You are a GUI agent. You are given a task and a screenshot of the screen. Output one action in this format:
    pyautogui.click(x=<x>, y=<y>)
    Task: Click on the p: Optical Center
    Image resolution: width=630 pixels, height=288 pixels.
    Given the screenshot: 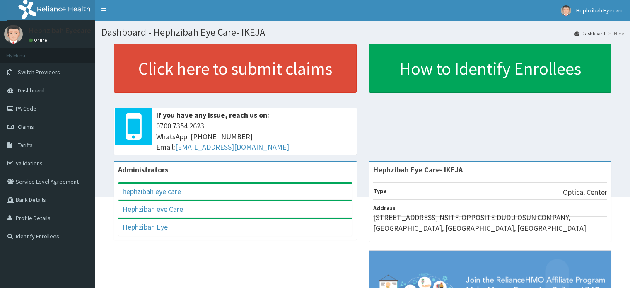 What is the action you would take?
    pyautogui.click(x=585, y=192)
    